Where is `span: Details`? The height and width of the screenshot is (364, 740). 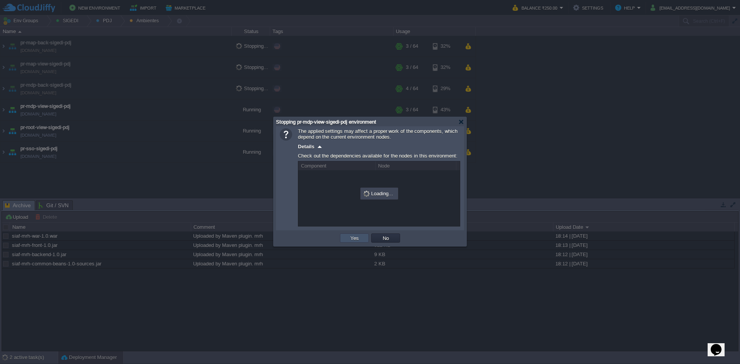 span: Details is located at coordinates (306, 146).